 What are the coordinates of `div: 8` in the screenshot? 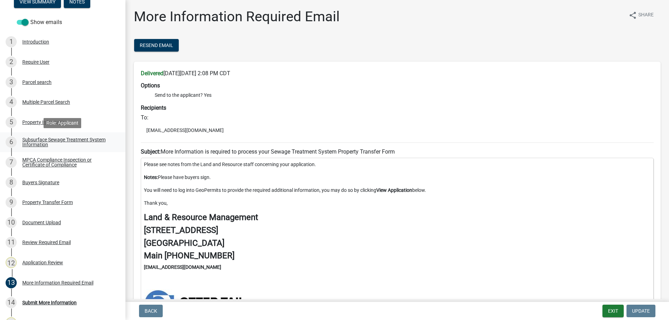 It's located at (11, 183).